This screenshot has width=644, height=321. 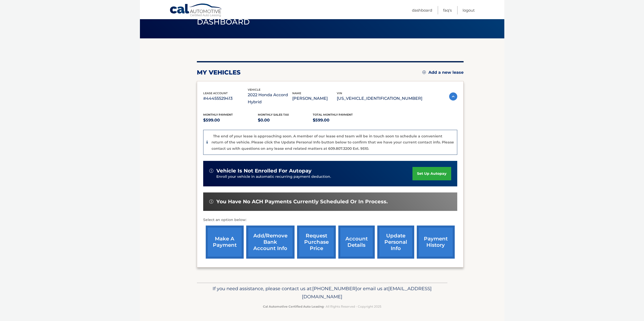 I want to click on span: Monthly sales Tax, so click(x=273, y=115).